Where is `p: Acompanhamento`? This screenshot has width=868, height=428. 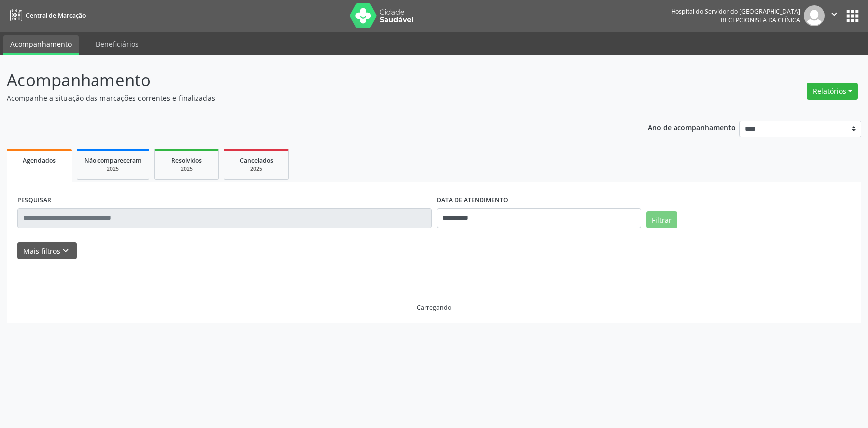 p: Acompanhamento is located at coordinates (306, 80).